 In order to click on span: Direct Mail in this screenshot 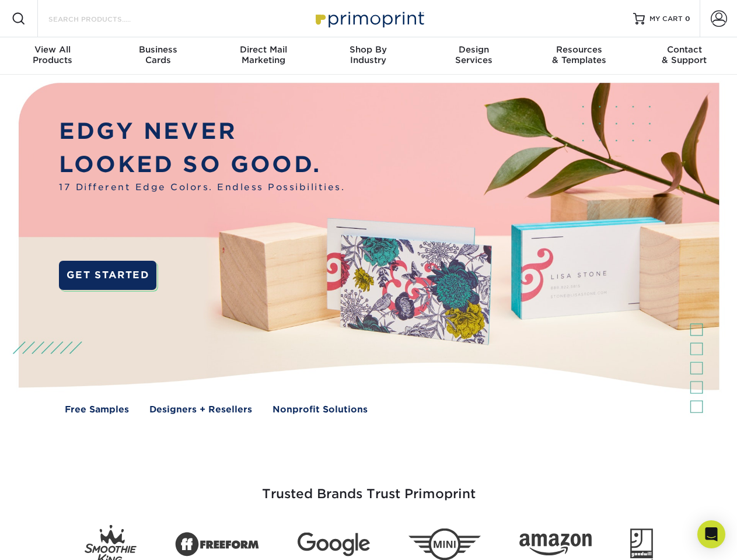, I will do `click(263, 49)`.